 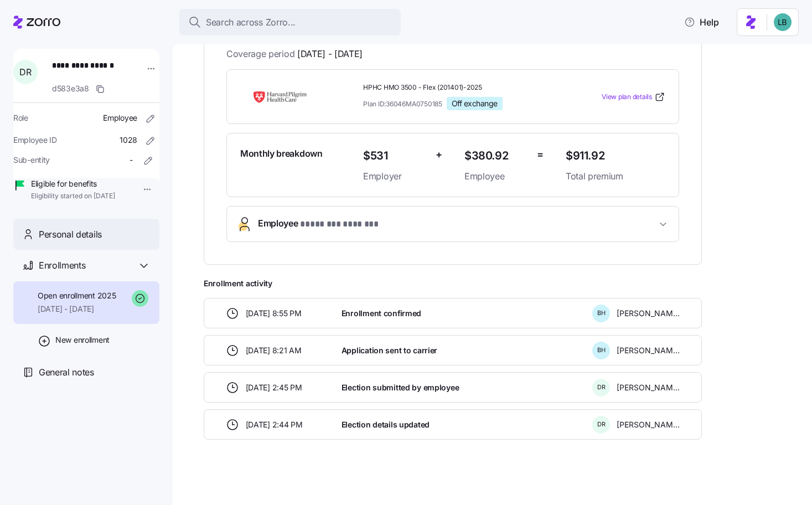 What do you see at coordinates (73, 184) in the screenshot?
I see `span: Eligible for benefits` at bounding box center [73, 184].